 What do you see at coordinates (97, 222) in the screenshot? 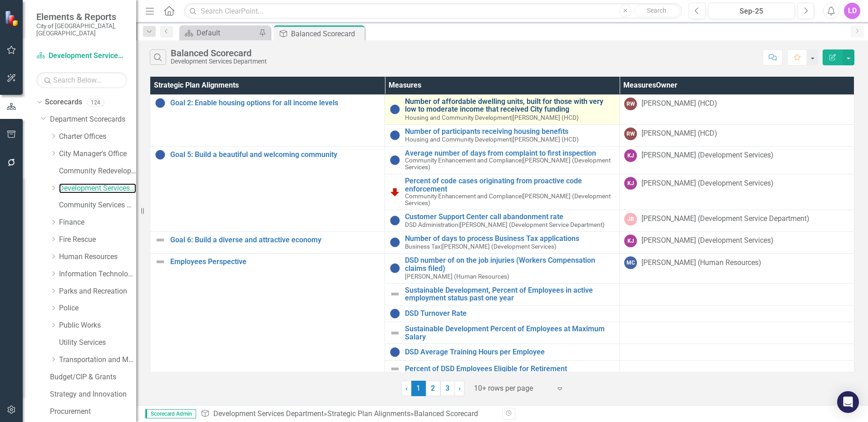
I see `a: Finance` at bounding box center [97, 222].